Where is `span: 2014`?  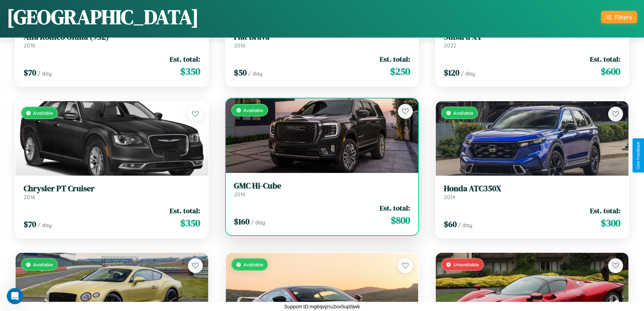 span: 2014 is located at coordinates (450, 197).